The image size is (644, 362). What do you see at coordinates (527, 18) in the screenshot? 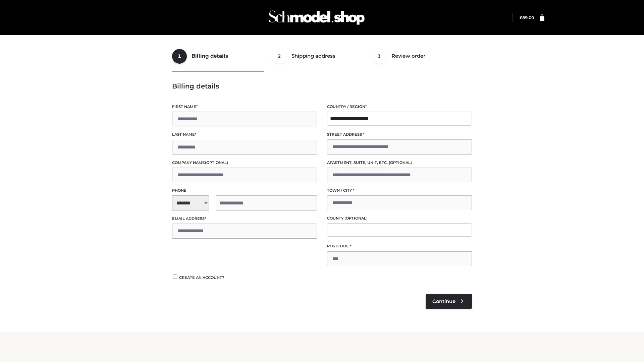
I see `a: £89.00` at bounding box center [527, 18].